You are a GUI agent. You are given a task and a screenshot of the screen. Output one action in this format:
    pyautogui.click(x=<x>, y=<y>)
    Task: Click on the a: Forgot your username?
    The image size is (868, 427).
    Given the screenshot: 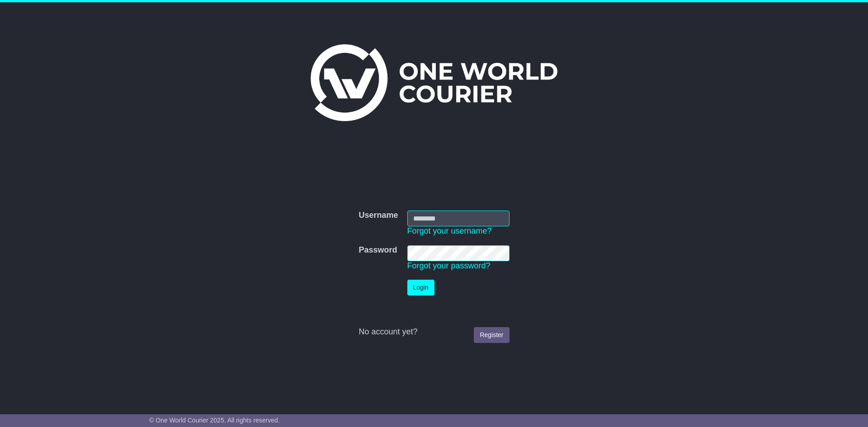 What is the action you would take?
    pyautogui.click(x=450, y=231)
    